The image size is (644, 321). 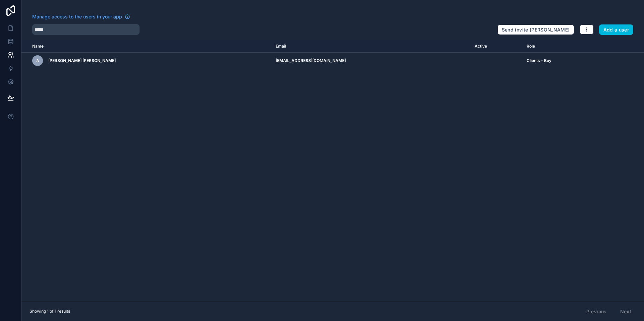 I want to click on a: Manage access to the users in your app, so click(x=81, y=17).